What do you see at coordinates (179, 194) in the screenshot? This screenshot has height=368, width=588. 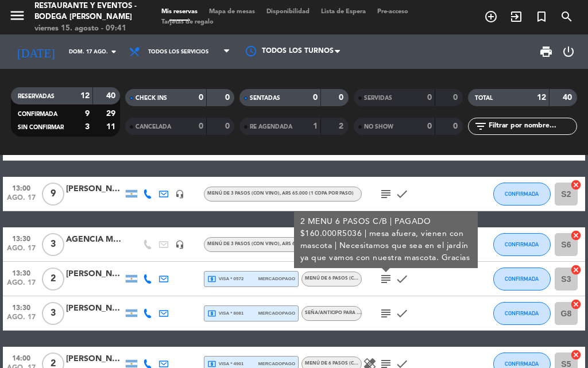 I see `i: headset_mic` at bounding box center [179, 194].